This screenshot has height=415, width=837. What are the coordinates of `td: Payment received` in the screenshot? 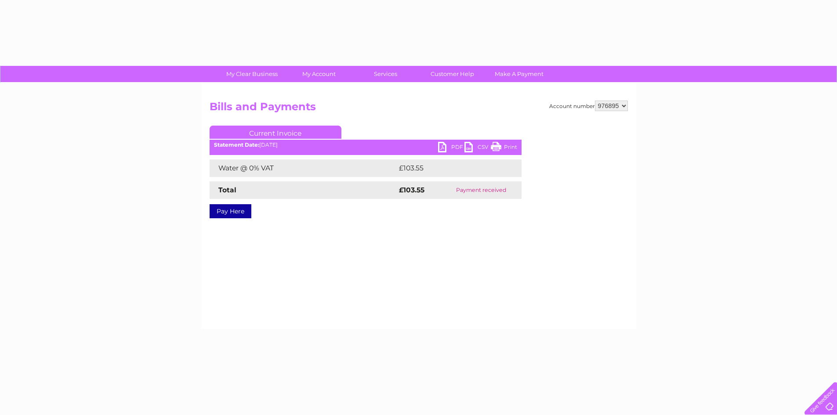 It's located at (481, 190).